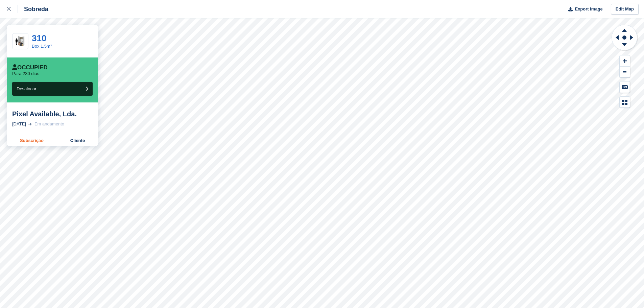 The width and height of the screenshot is (644, 308). What do you see at coordinates (625, 87) in the screenshot?
I see `button: Keyboard Shortcuts` at bounding box center [625, 87].